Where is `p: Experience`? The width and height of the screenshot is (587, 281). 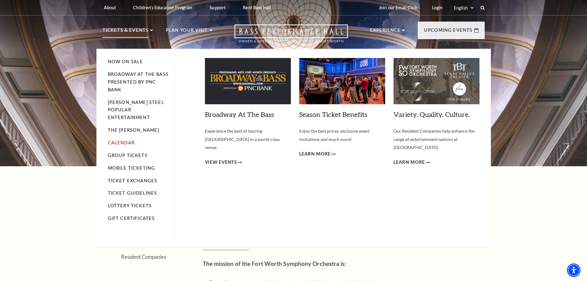 p: Experience is located at coordinates (386, 32).